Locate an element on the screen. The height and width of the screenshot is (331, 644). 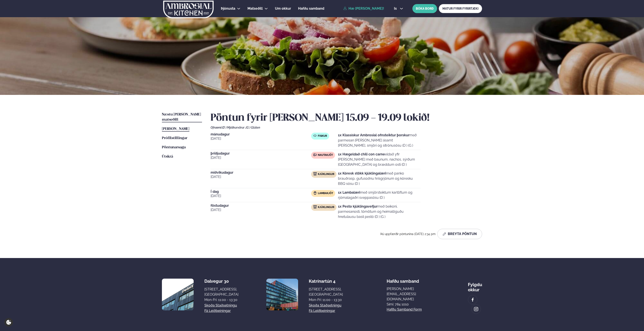
a: Hafðu samband is located at coordinates (311, 9).